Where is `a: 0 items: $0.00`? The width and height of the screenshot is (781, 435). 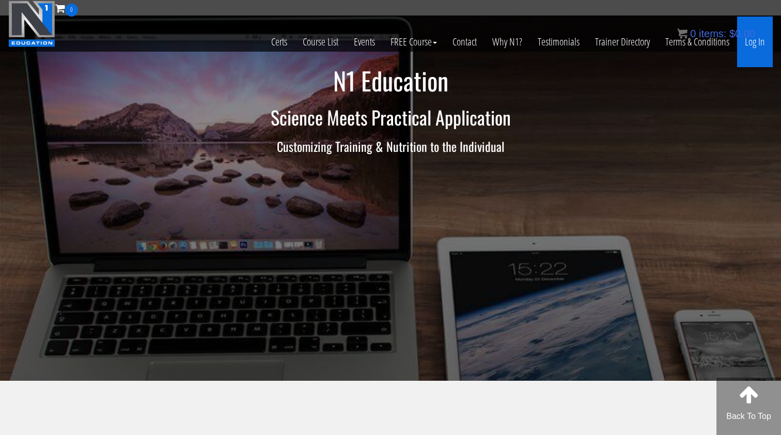
a: 0 items: $0.00 is located at coordinates (716, 34).